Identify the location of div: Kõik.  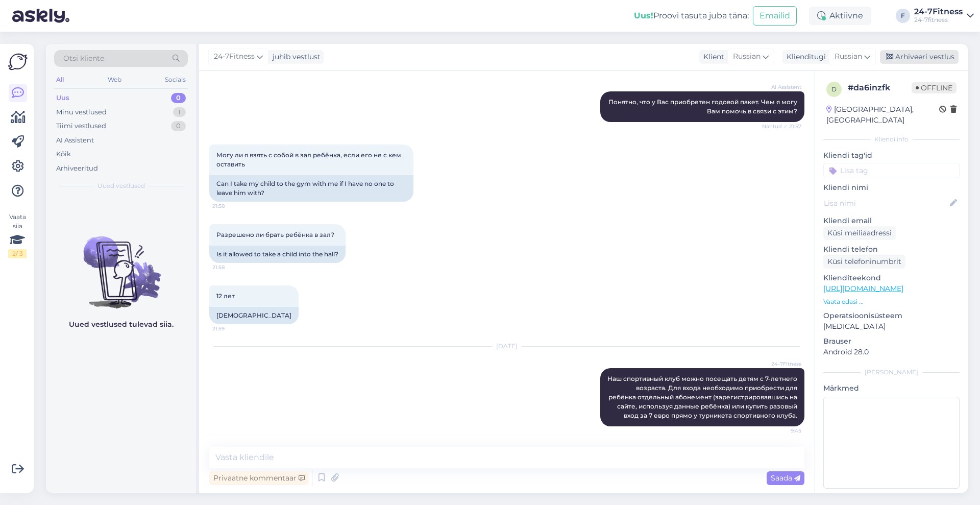
(63, 154).